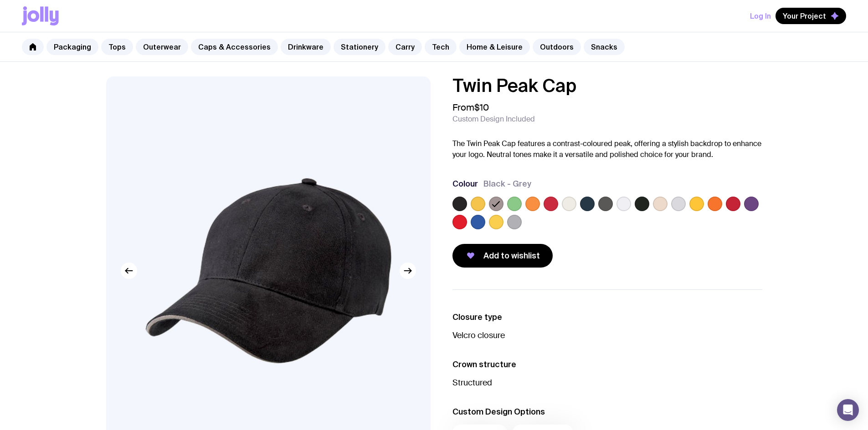 Image resolution: width=868 pixels, height=430 pixels. I want to click on a: Outerwear, so click(162, 47).